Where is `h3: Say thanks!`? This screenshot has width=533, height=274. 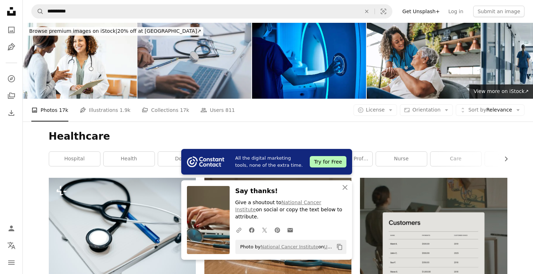
h3: Say thanks! is located at coordinates (291, 191).